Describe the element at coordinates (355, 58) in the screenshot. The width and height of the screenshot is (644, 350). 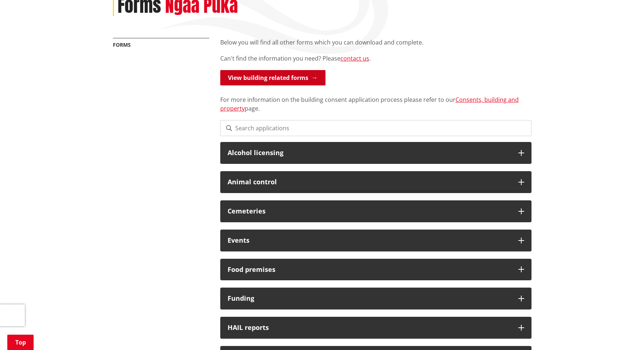
I see `a: contact us` at that location.